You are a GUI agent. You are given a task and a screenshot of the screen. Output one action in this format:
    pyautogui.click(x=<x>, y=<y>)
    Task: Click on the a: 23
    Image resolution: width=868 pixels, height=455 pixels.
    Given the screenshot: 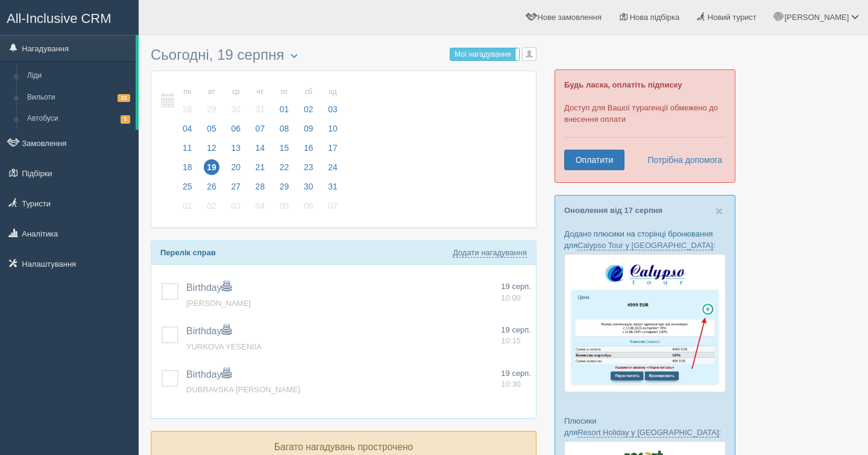 What is the action you would take?
    pyautogui.click(x=309, y=171)
    